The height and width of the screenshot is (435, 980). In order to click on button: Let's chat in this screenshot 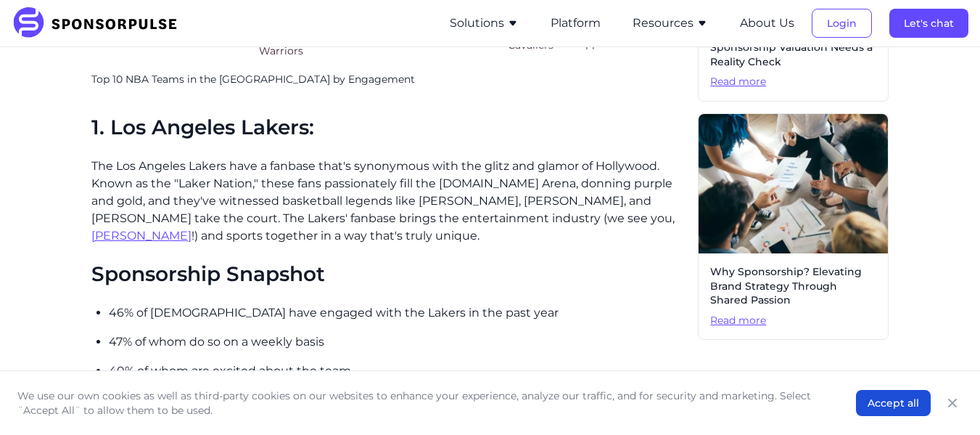, I will do `click(928, 23)`.